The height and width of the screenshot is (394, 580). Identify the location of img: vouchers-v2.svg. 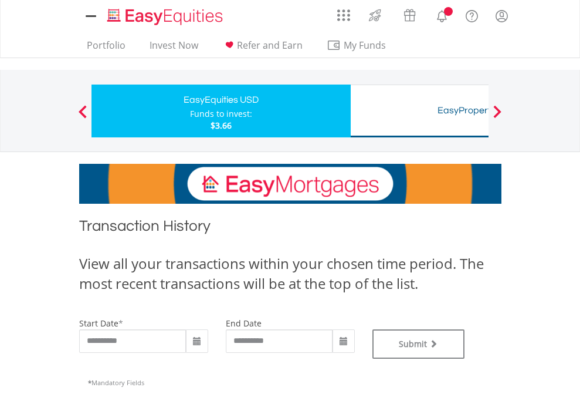
(409, 15).